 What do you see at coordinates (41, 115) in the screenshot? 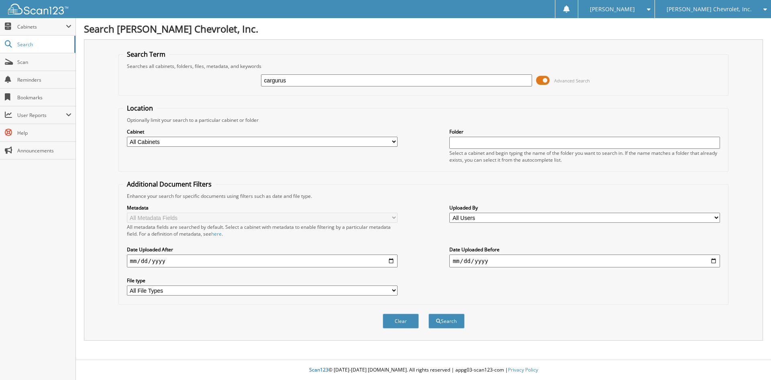
I see `span: User Reports` at bounding box center [41, 115].